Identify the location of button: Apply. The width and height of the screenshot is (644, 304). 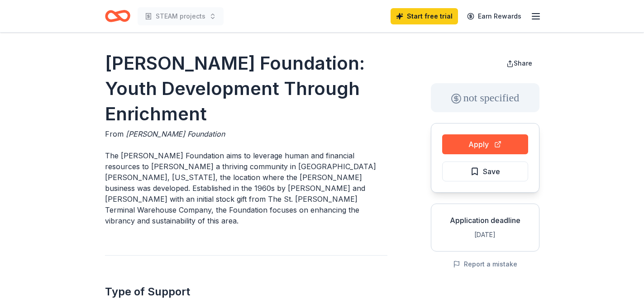
(485, 145).